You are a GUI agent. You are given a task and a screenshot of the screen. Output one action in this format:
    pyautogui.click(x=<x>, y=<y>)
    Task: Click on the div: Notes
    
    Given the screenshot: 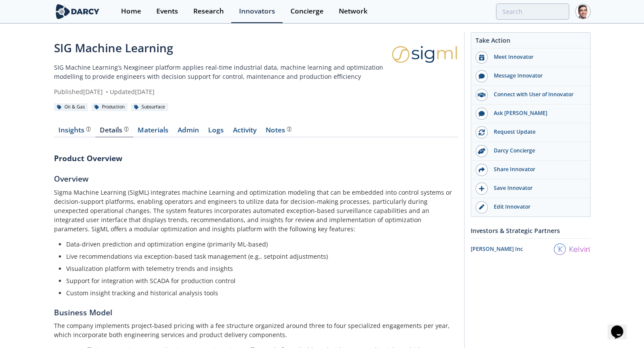 What is the action you would take?
    pyautogui.click(x=278, y=130)
    